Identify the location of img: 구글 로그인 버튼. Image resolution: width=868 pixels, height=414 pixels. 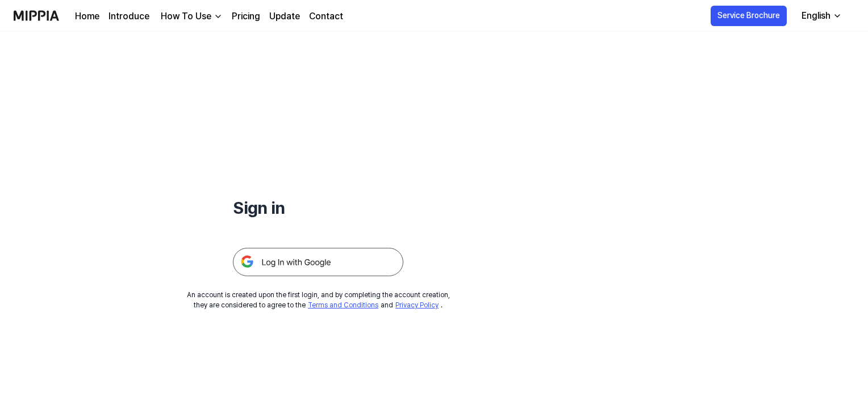
(318, 262).